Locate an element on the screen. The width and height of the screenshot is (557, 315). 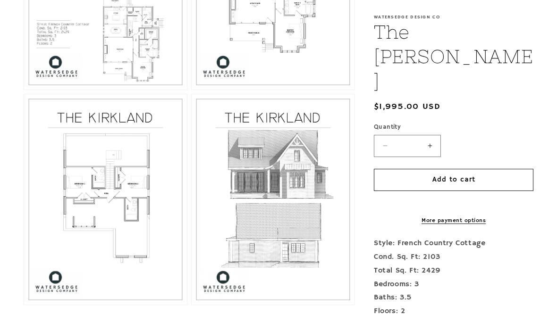
button: Add to cart is located at coordinates (453, 180).